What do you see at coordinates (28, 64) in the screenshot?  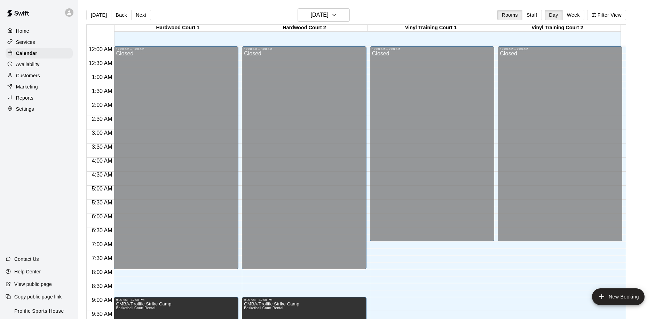 I see `p: Availability` at bounding box center [28, 64].